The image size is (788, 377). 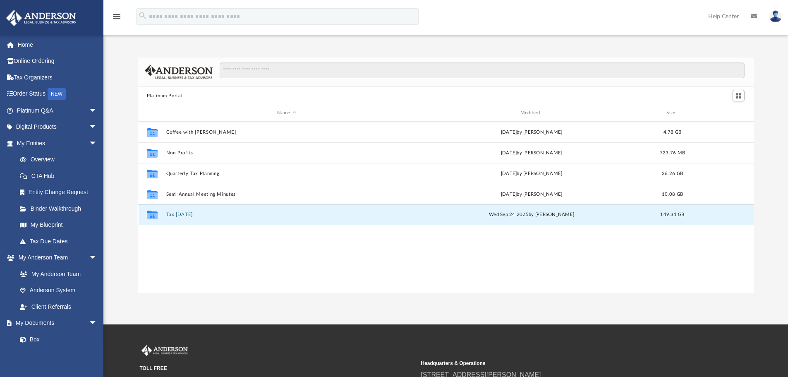 I want to click on i: search, so click(x=143, y=16).